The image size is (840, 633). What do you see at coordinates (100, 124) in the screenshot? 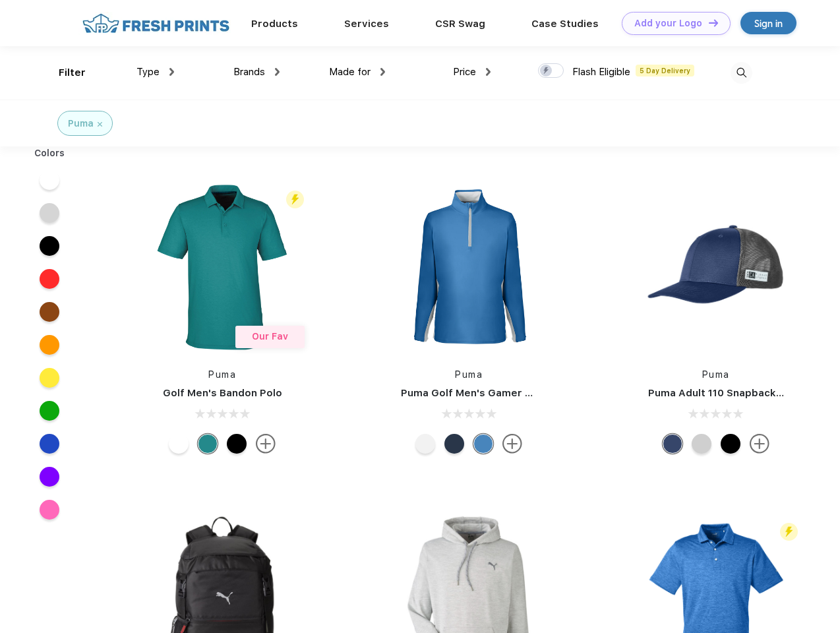
I see `img: filter_cancel.svg` at bounding box center [100, 124].